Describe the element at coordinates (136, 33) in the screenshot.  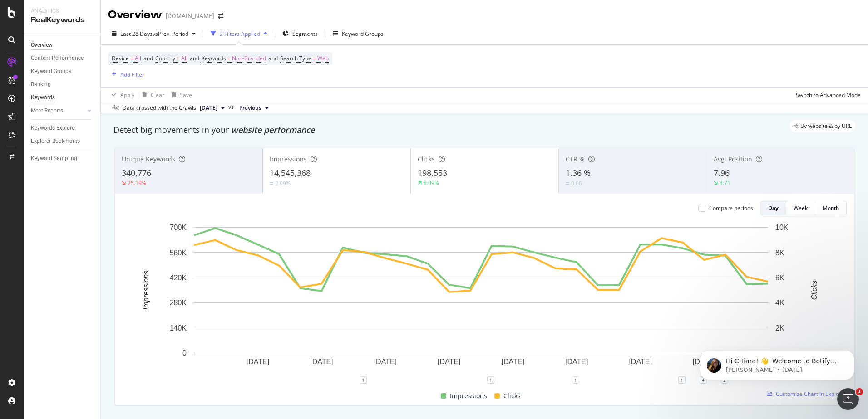
I see `span: Last 28 Days` at that location.